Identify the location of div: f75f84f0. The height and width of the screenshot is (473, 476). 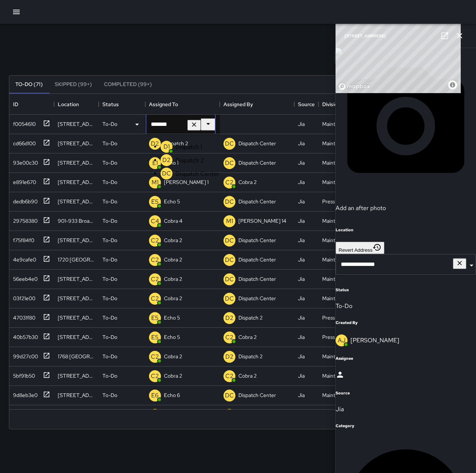
(22, 239).